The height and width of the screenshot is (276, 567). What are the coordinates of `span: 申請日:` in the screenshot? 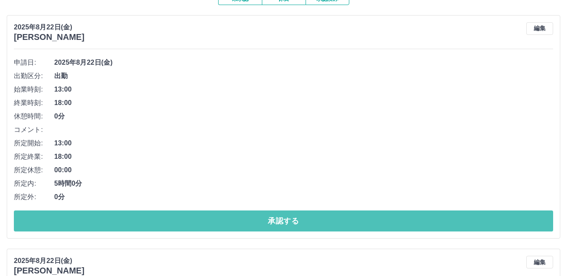 It's located at (34, 63).